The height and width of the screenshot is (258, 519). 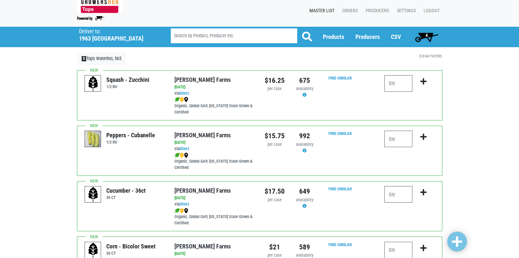 I want to click on div: 675, so click(x=305, y=80).